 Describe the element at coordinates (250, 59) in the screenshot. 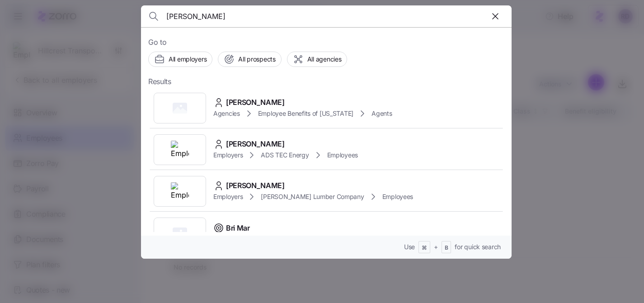

I see `button: All prospects` at that location.